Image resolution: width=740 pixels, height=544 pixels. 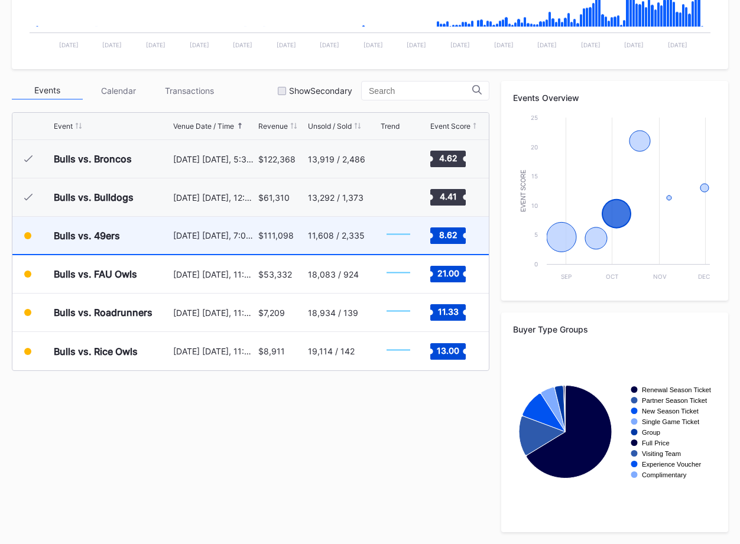 I want to click on div: 11,608 / 2,335, so click(x=336, y=235).